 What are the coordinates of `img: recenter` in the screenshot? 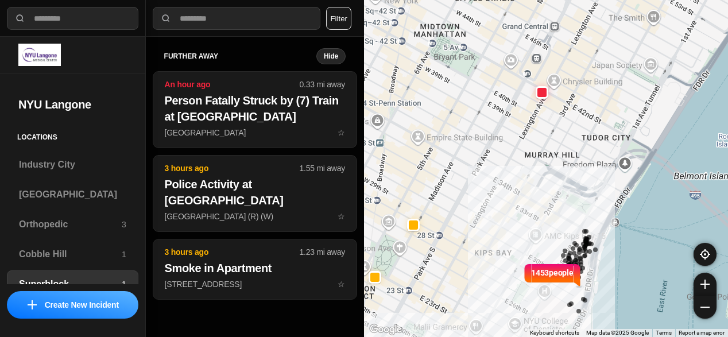 It's located at (705, 254).